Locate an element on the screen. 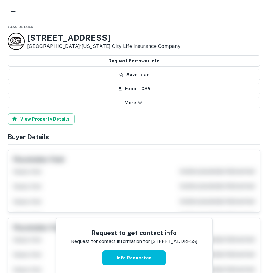  button: Request Borrower Info is located at coordinates (134, 61).